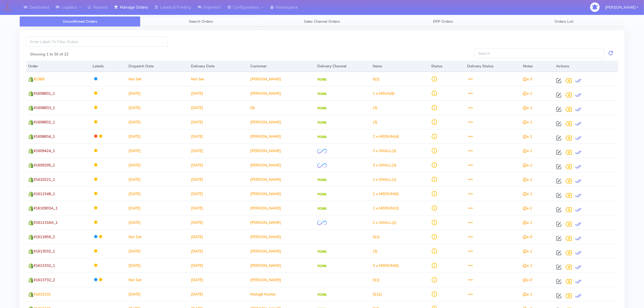 The height and width of the screenshot is (308, 644). What do you see at coordinates (44, 180) in the screenshot?
I see `span: #1610221_1` at bounding box center [44, 180].